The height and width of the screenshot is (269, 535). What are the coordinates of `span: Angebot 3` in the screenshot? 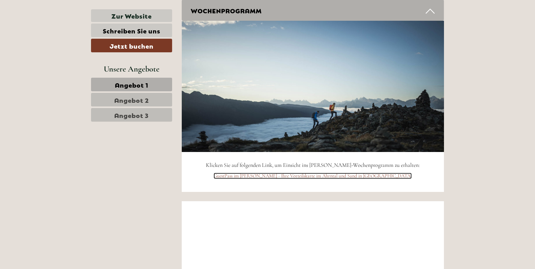 It's located at (131, 115).